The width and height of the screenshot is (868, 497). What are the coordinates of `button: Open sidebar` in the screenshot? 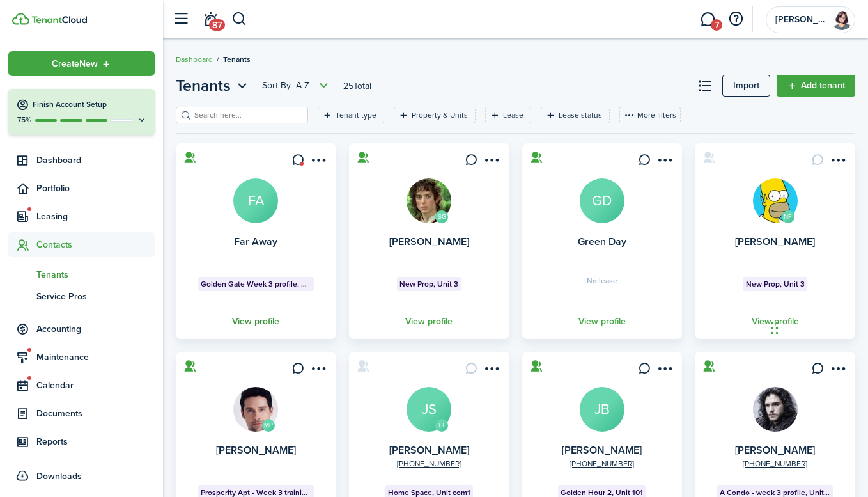 It's located at (181, 19).